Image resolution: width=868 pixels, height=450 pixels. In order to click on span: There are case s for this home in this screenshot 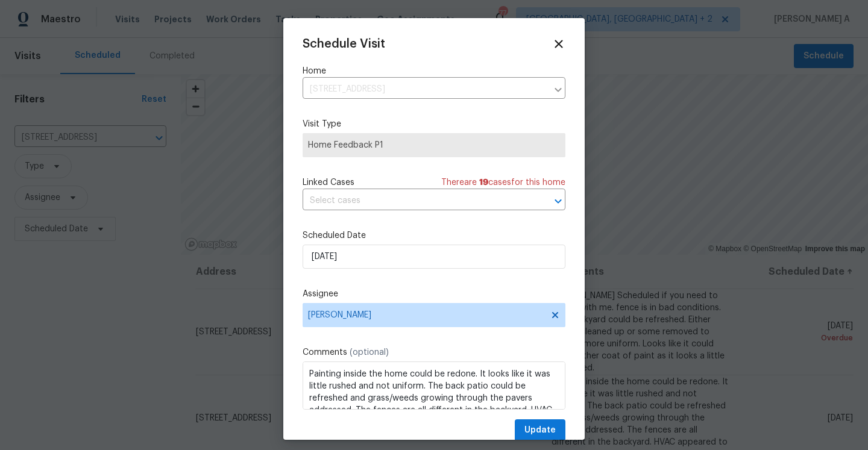, I will do `click(503, 183)`.